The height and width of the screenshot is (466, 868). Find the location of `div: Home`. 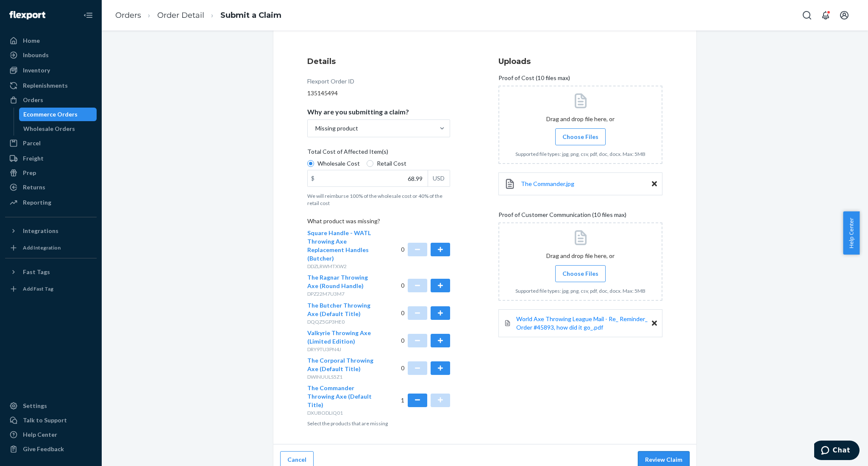

div: Home is located at coordinates (31, 41).